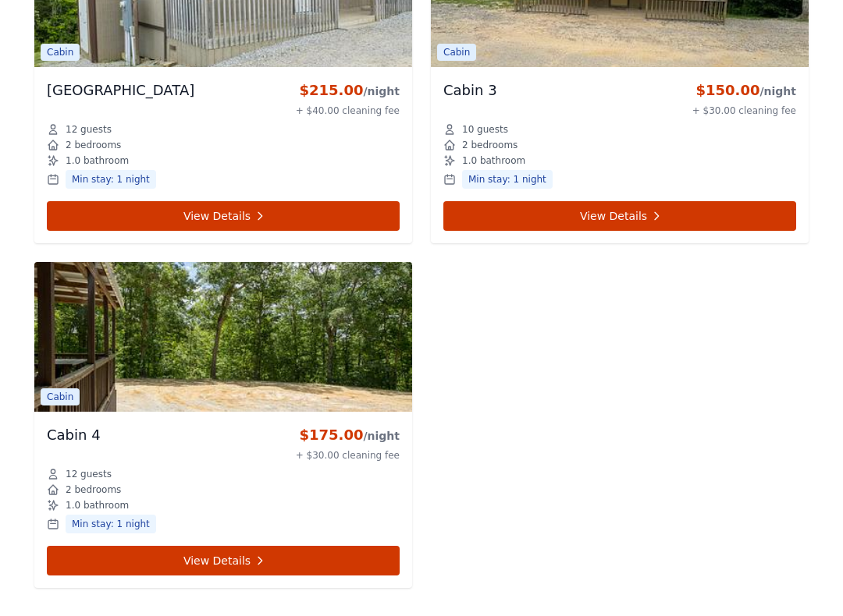  What do you see at coordinates (347, 91) in the screenshot?
I see `div: $215.00` at bounding box center [347, 91].